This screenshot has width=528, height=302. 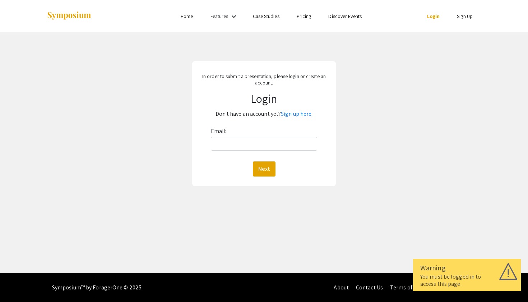 What do you see at coordinates (97, 287) in the screenshot?
I see `div: Symposium™ by ForagerOne © 2025` at bounding box center [97, 287].